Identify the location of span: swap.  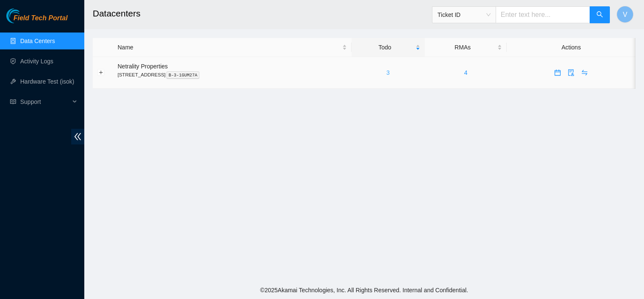
(585, 73).